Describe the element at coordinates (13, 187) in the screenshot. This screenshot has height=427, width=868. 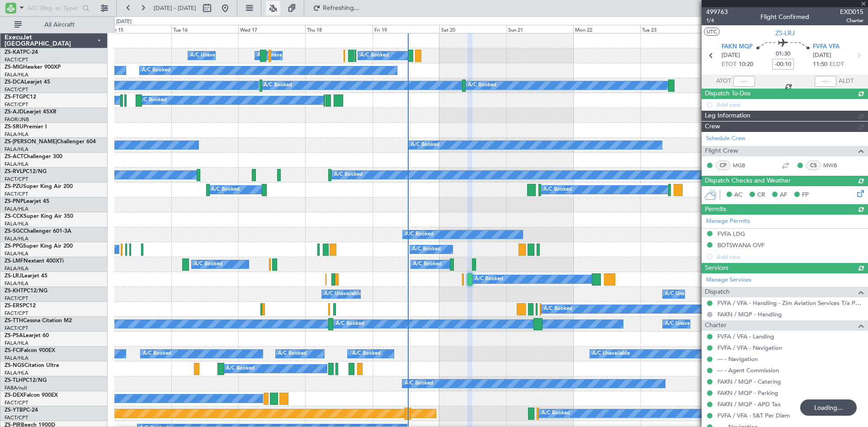
I see `span: ZS-PZU` at that location.